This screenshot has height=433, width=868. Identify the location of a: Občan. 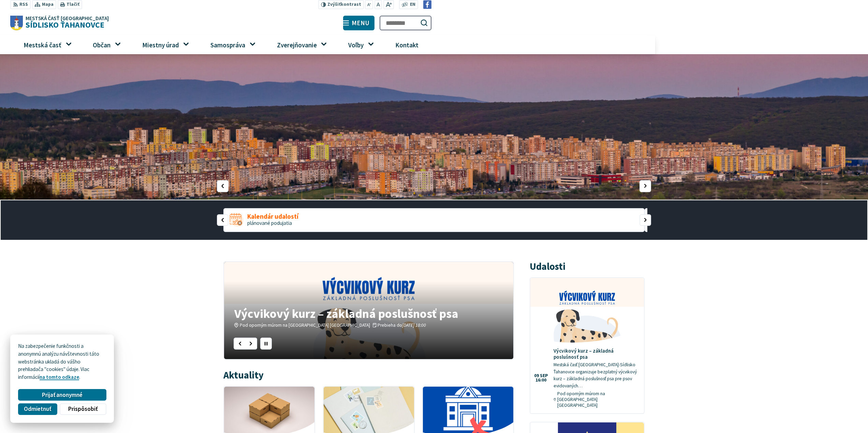
(101, 45).